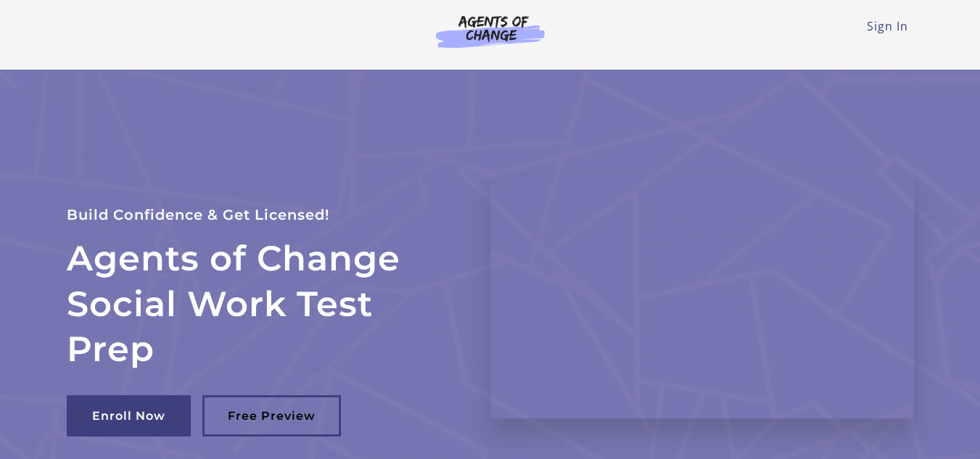  Describe the element at coordinates (262, 303) in the screenshot. I see `h2: Agents of Change Social Work Test Prep` at that location.